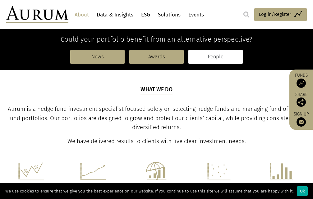  Describe the element at coordinates (302, 191) in the screenshot. I see `div: Ok` at that location.